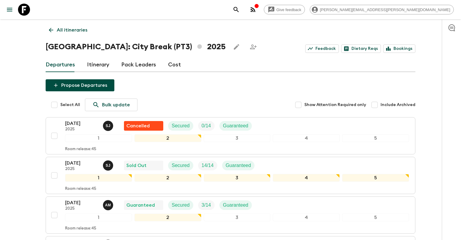 The image size is (461, 240). What do you see at coordinates (138, 126) in the screenshot?
I see `p: Cancelled` at bounding box center [138, 126].